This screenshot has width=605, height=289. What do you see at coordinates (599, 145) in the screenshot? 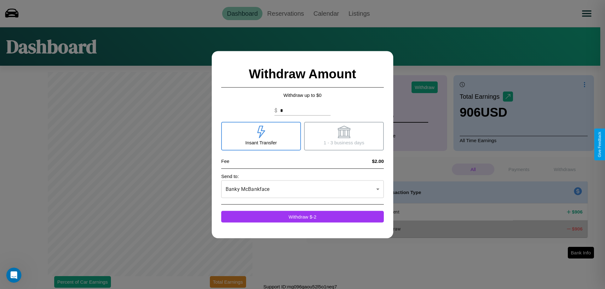
I see `div: Give Feedback` at bounding box center [599, 145].